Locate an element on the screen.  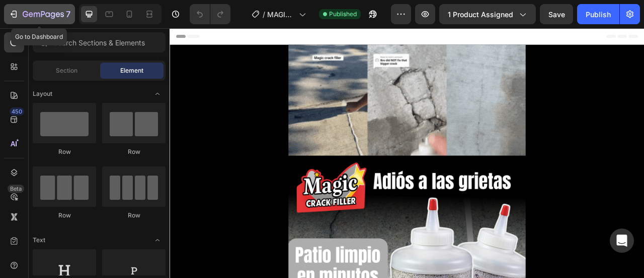
span: Layout is located at coordinates (43, 93).